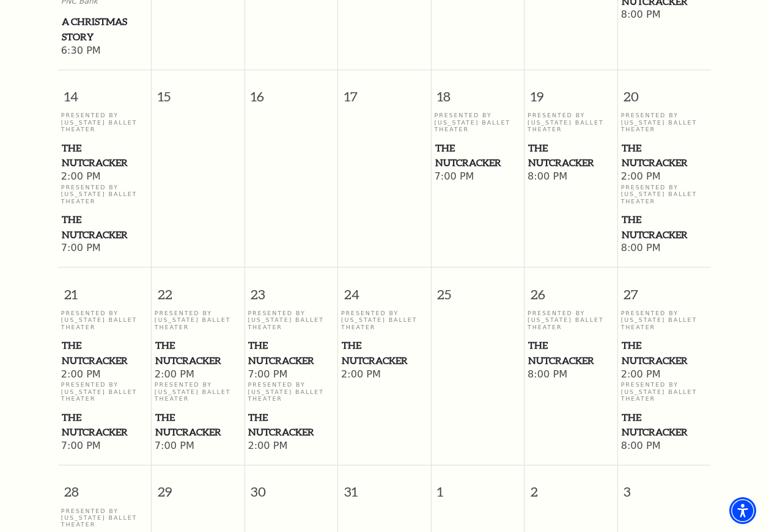  Describe the element at coordinates (291, 289) in the screenshot. I see `span: 23` at that location.